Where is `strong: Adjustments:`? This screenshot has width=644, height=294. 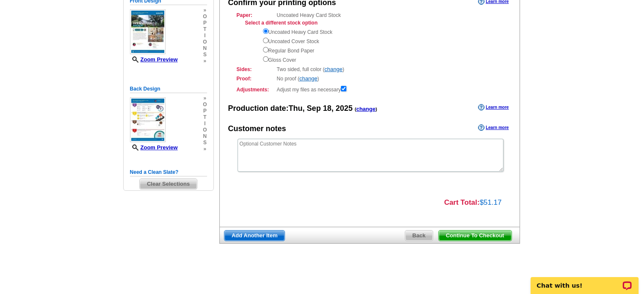 strong: Adjustments: is located at coordinates (255, 90).